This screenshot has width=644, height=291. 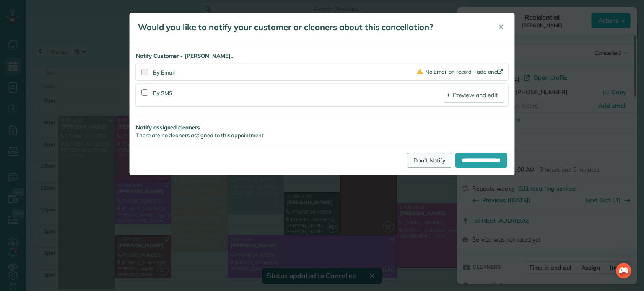 What do you see at coordinates (312, 27) in the screenshot?
I see `h5: Would you like to notify your customer or cleaners about this cancellation?` at bounding box center [312, 27].